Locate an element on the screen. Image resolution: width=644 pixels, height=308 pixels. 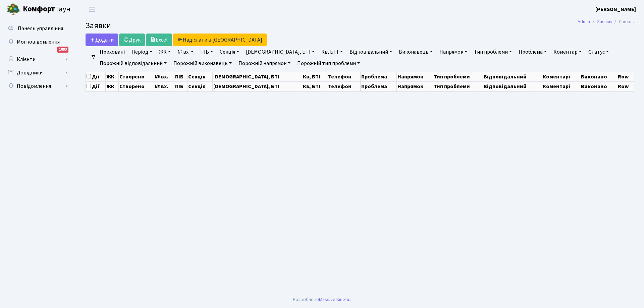
a: Повідомлення is located at coordinates (37, 86).